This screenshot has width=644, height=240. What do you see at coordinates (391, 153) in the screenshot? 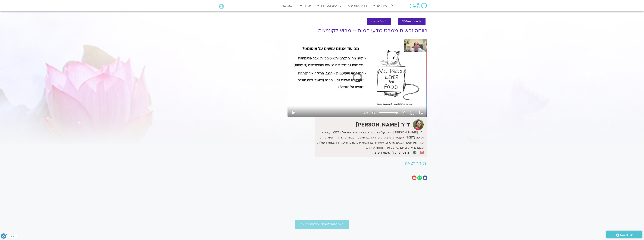
I see `a: הצטרפות לרשימת תפוצה` at bounding box center [391, 153].